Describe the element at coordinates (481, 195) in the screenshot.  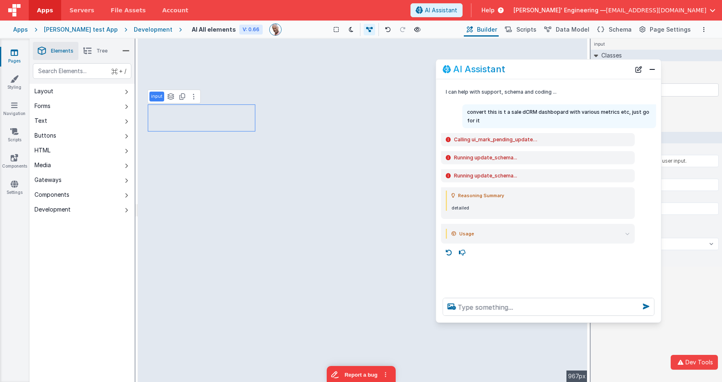
I see `span: Reasoning Summary` at that location.